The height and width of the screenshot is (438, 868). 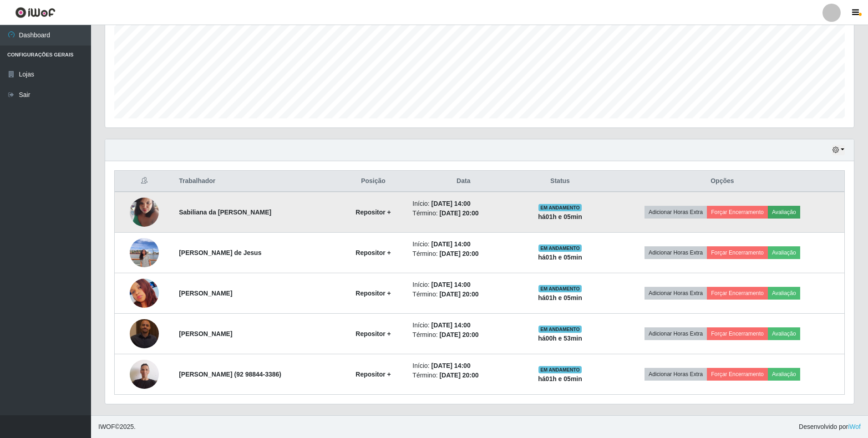 I want to click on img: 1757734355382.jpeg, so click(x=144, y=374).